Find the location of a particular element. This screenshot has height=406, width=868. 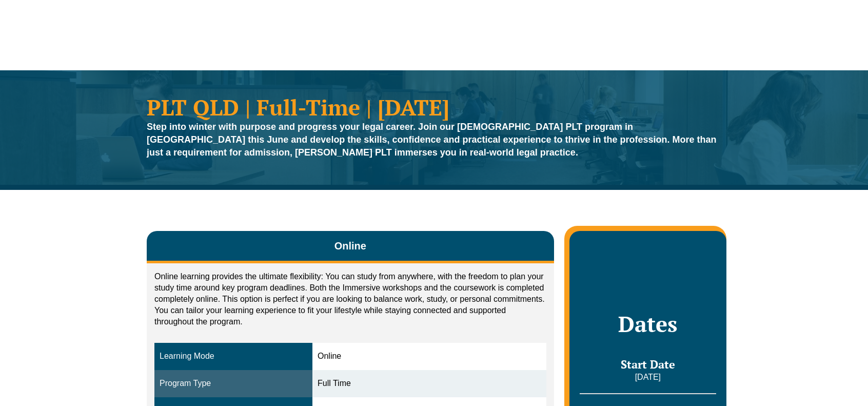

div: Full Time is located at coordinates (429, 383).